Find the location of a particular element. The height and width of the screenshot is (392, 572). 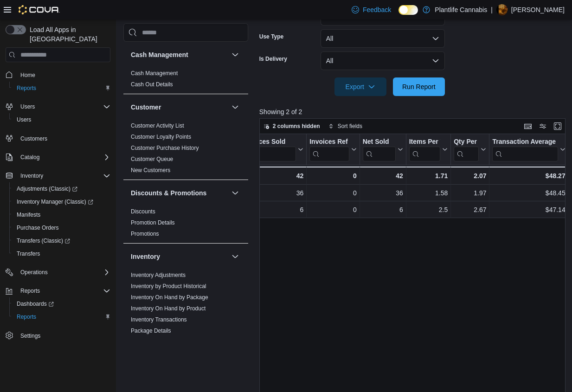

a: Manifests is located at coordinates (28, 215).